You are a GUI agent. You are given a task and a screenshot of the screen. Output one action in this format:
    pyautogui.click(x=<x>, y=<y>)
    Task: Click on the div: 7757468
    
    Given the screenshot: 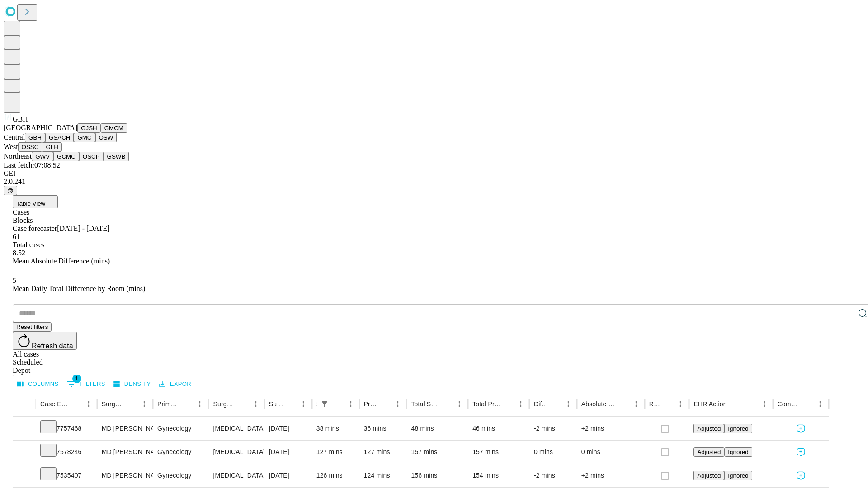 What is the action you would take?
    pyautogui.click(x=67, y=428)
    